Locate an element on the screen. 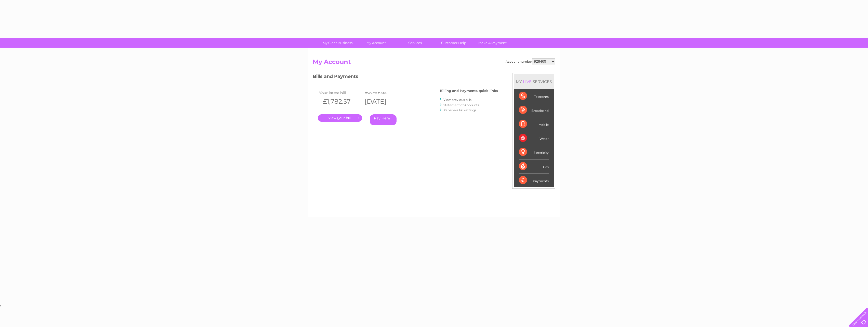 Image resolution: width=868 pixels, height=327 pixels. div: Account number is located at coordinates (531, 62).